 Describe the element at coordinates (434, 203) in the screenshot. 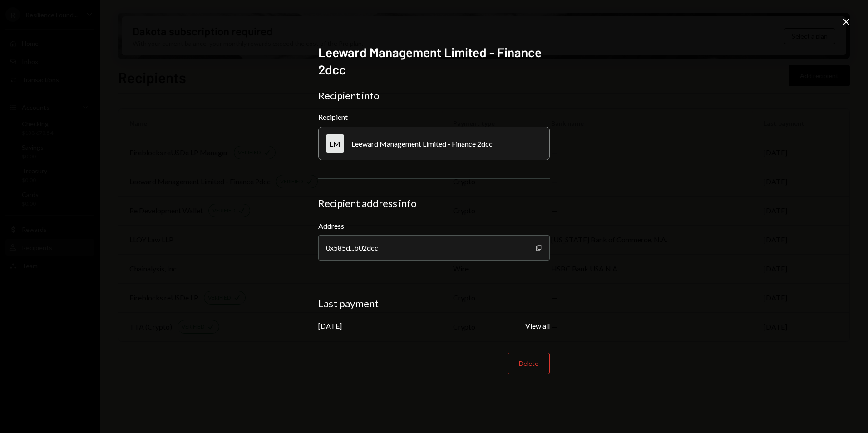

I see `div: Recipient address info` at that location.